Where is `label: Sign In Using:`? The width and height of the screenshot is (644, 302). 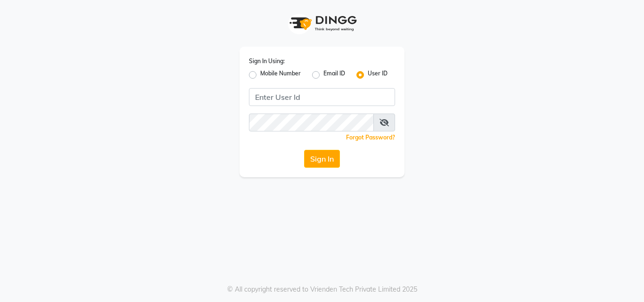 label: Sign In Using: is located at coordinates (267, 61).